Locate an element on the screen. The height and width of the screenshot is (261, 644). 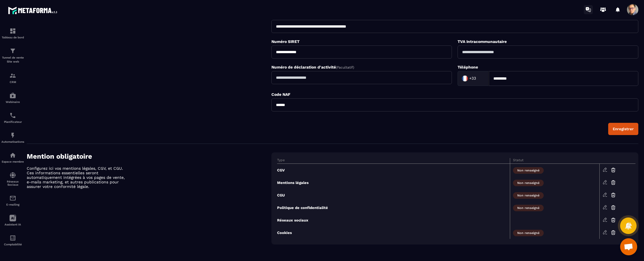
p: Planificateur is located at coordinates (13, 121).